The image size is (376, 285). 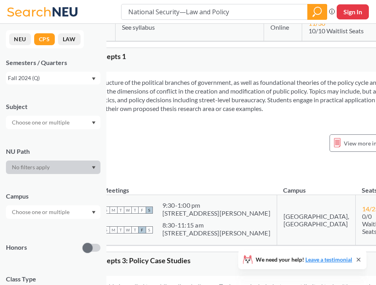 I want to click on th: Meetings, so click(x=186, y=186).